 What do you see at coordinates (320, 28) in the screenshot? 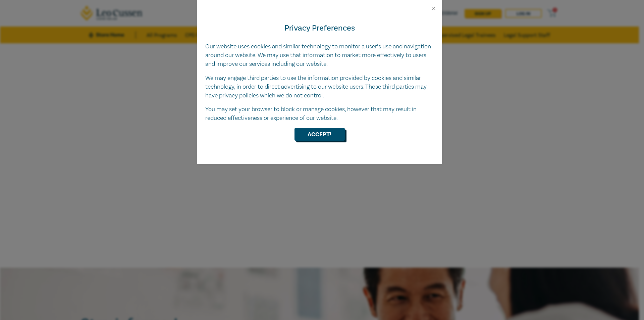
I see `h4: Privacy Preferences` at bounding box center [320, 28].